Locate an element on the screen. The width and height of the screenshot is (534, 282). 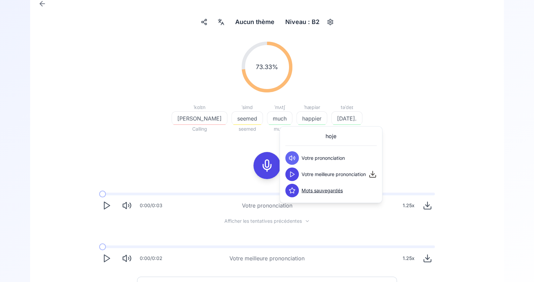
button: happier is located at coordinates (312, 118).